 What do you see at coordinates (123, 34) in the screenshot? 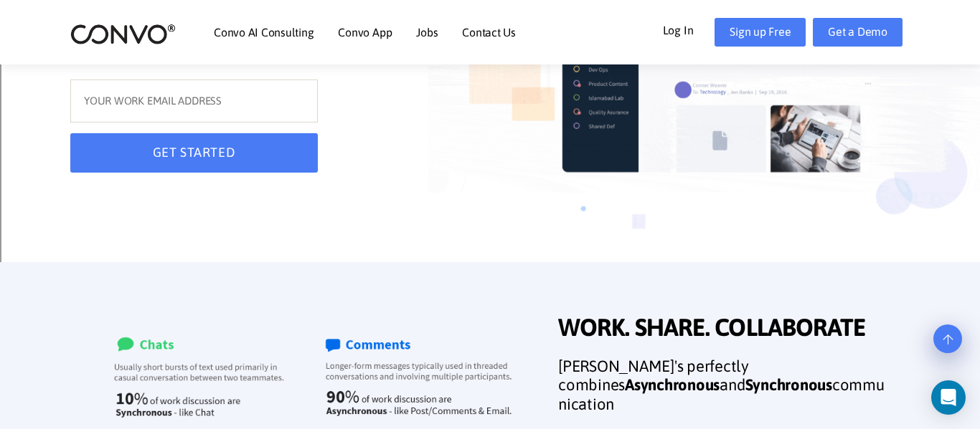
I see `img: logo_2.png` at bounding box center [123, 34].